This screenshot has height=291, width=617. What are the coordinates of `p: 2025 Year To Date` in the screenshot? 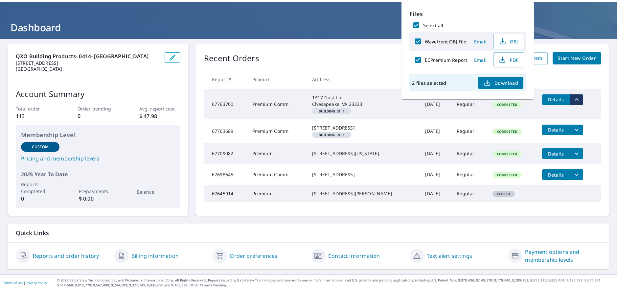 It's located at (98, 174).